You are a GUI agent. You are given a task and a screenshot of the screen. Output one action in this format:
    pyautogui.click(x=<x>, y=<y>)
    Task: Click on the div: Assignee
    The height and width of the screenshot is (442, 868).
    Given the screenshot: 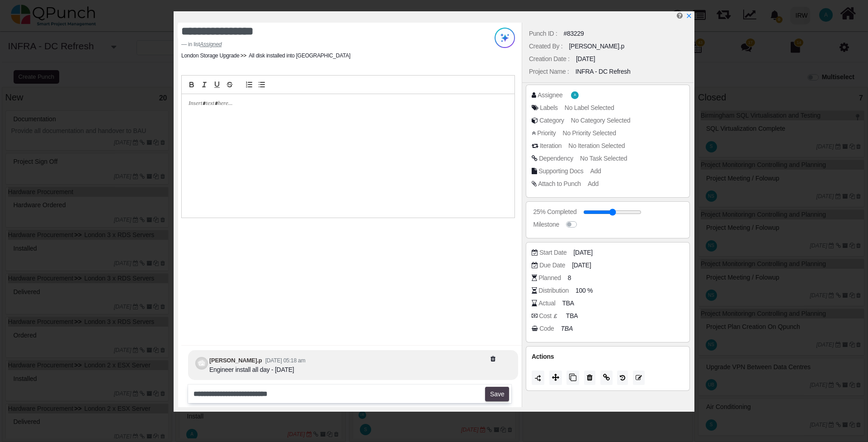 What is the action you would take?
    pyautogui.click(x=550, y=95)
    